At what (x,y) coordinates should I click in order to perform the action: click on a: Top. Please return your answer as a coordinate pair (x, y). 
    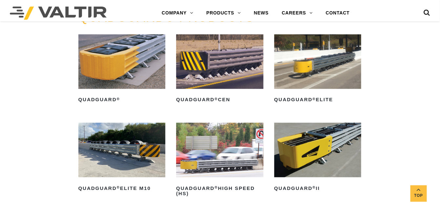
    Looking at the image, I should click on (419, 193).